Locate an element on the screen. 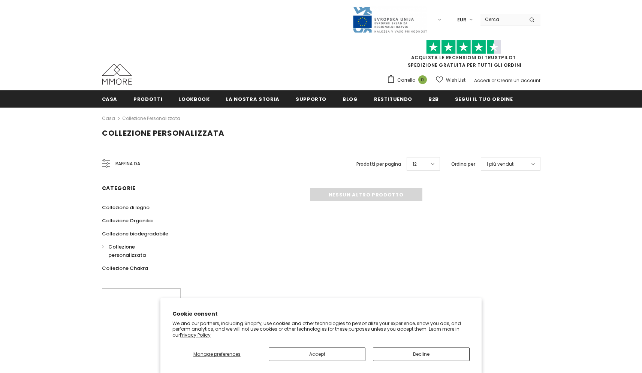 The width and height of the screenshot is (642, 373). span: Blog is located at coordinates (350, 99).